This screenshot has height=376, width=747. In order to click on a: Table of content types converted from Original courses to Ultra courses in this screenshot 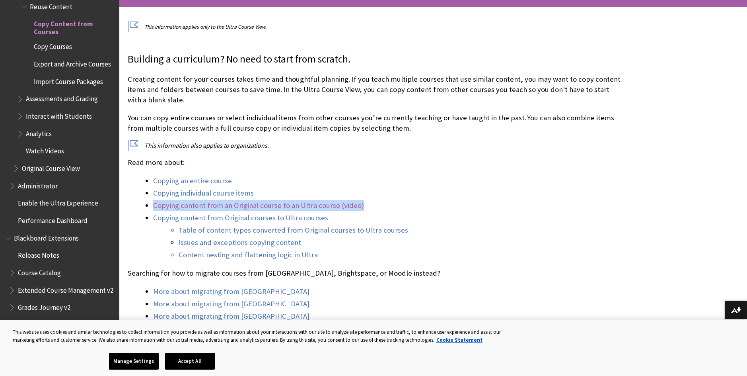, I will do `click(293, 230)`.